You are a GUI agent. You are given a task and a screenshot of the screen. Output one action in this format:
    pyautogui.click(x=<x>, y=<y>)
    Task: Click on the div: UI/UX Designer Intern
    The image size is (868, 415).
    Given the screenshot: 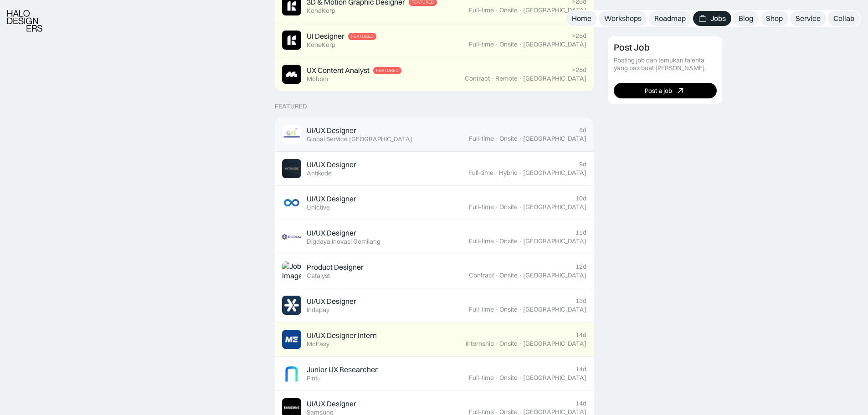 What is the action you would take?
    pyautogui.click(x=342, y=336)
    